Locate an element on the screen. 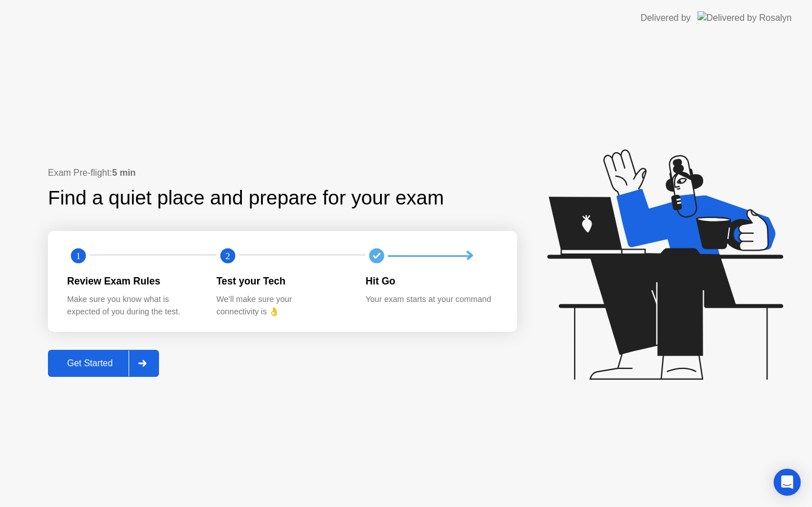 The width and height of the screenshot is (812, 507). div: Hit Go is located at coordinates (431, 281).